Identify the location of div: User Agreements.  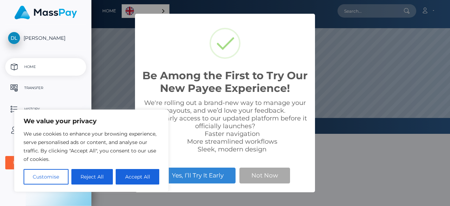
(42, 162).